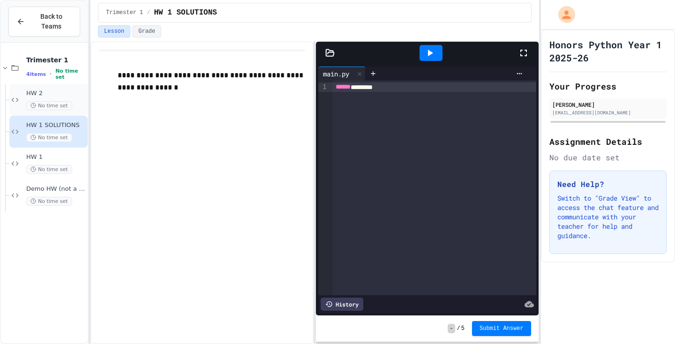  Describe the element at coordinates (608, 51) in the screenshot. I see `h1: Honors Python Year 1 2025-26` at that location.